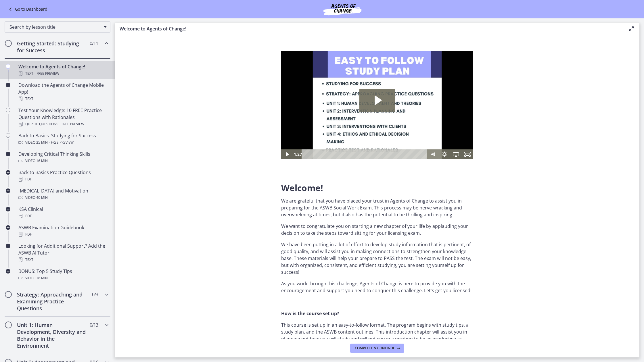 The width and height of the screenshot is (644, 362). Describe the element at coordinates (377, 230) in the screenshot. I see `p: We want to congratulate you on starting a new chapter of your life by applauding your decision to...` at that location.